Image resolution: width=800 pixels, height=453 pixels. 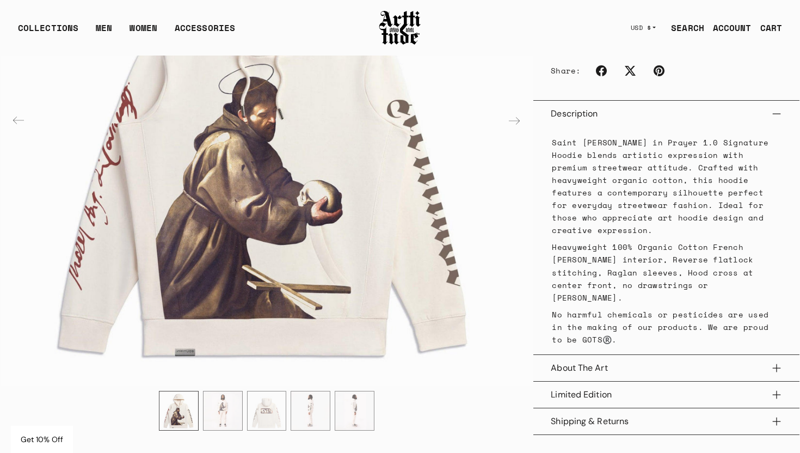 What do you see at coordinates (683, 28) in the screenshot?
I see `a: SEARCH` at bounding box center [683, 28].